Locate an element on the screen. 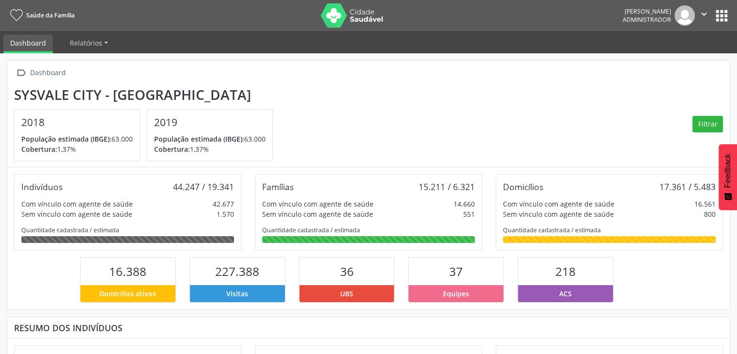 The image size is (737, 354). div: Resumo dos indivíduos is located at coordinates (368, 327).